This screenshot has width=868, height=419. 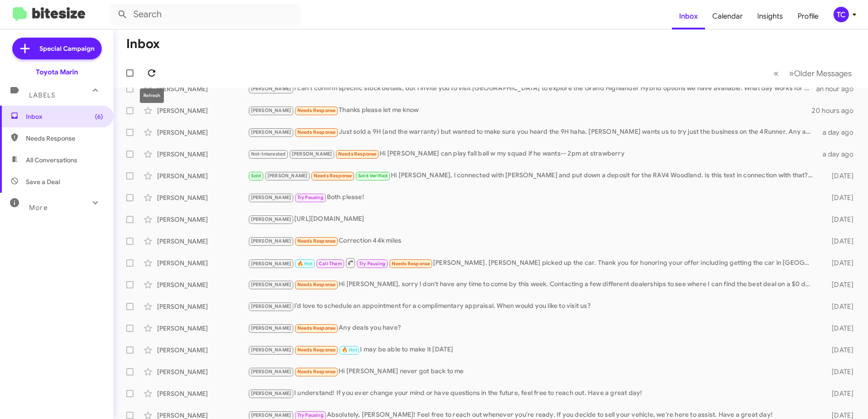 I want to click on div: an hour ago, so click(x=838, y=89).